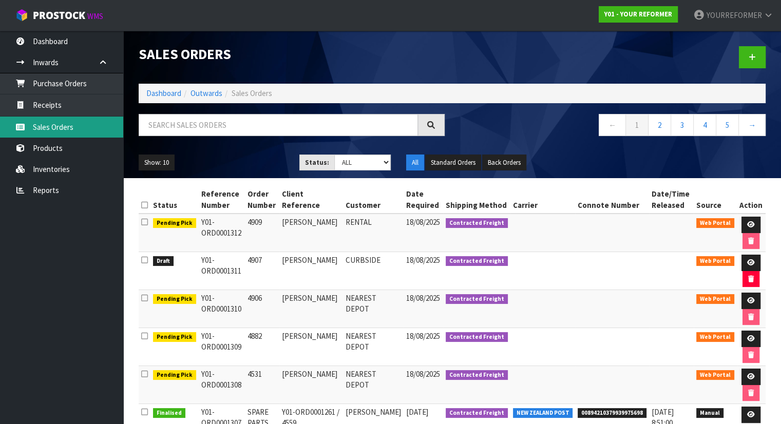  Describe the element at coordinates (317, 162) in the screenshot. I see `strong: Status:` at that location.